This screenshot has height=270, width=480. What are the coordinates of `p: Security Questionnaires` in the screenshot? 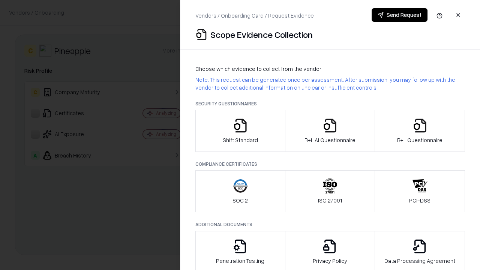 It's located at (330, 104).